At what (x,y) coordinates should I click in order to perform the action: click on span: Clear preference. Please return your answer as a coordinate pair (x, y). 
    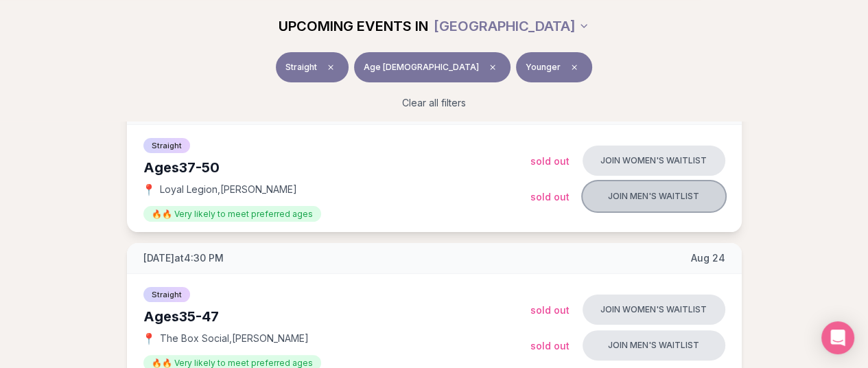
    Looking at the image, I should click on (574, 68).